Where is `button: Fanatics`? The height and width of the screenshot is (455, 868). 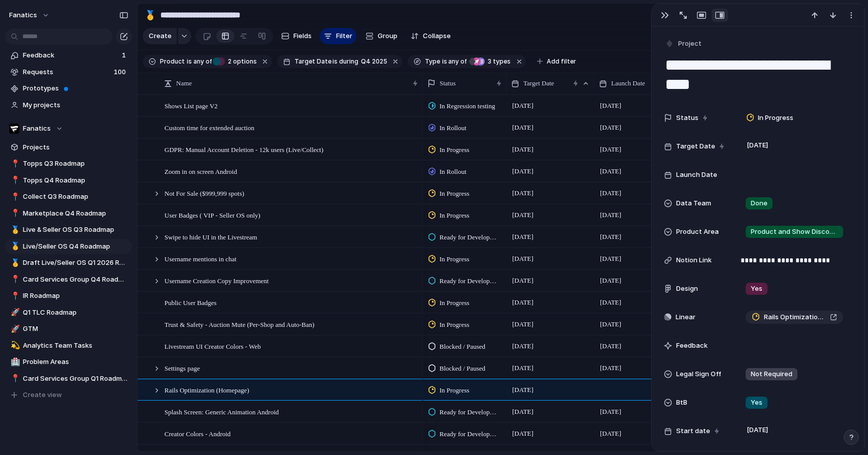 button: Fanatics is located at coordinates (69, 129).